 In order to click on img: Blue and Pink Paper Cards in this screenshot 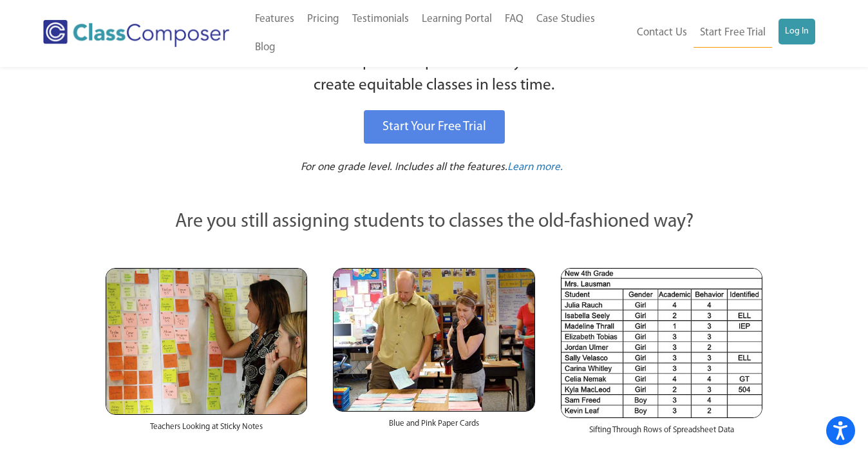, I will do `click(433, 339)`.